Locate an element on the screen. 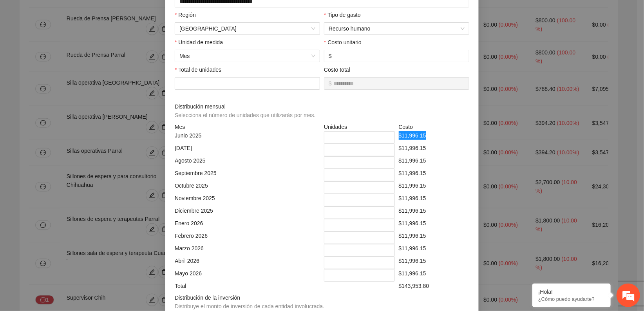 Image resolution: width=644 pixels, height=311 pixels. label: Costo total is located at coordinates (337, 70).